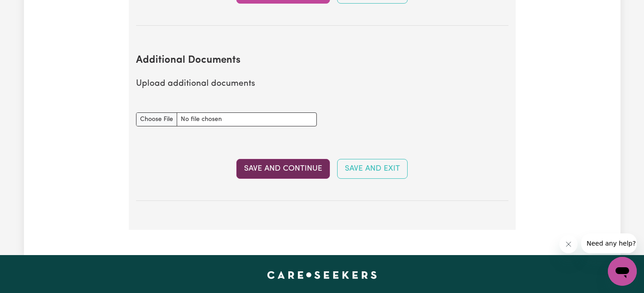 The width and height of the screenshot is (644, 293). I want to click on a: Careseekers home page, so click(322, 275).